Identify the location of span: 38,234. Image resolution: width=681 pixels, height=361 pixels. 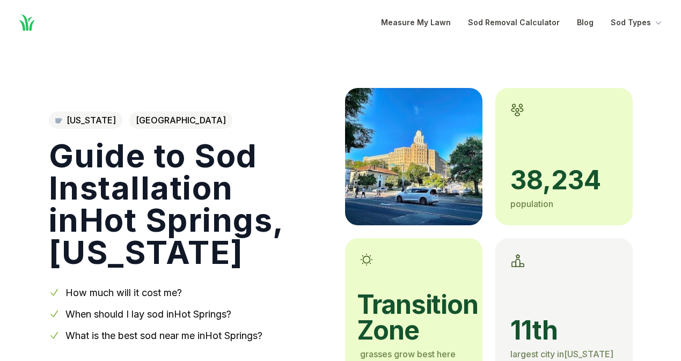
(564, 180).